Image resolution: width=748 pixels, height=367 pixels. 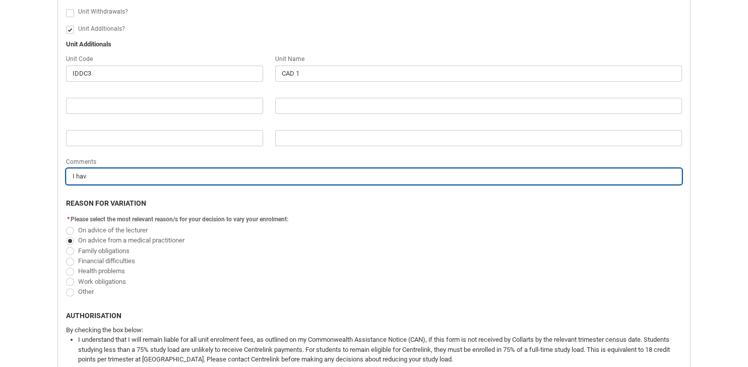 I want to click on span: On advice from a medical practitioner, so click(x=131, y=240).